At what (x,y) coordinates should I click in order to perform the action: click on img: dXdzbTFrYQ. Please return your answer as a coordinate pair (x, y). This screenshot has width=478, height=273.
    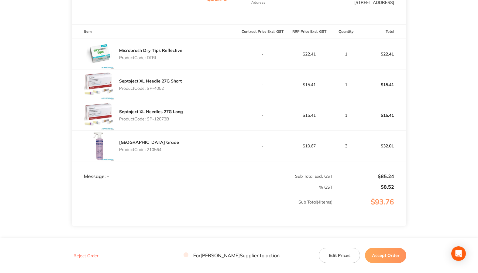
    Looking at the image, I should click on (99, 146).